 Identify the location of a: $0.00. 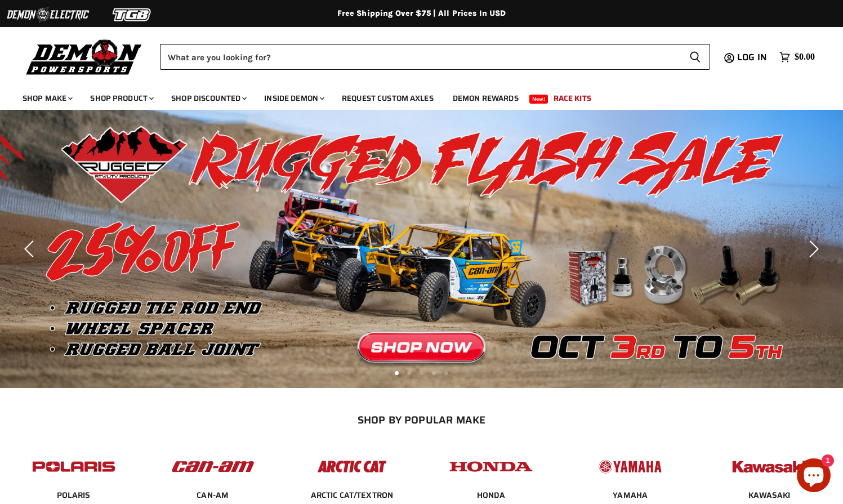
(797, 57).